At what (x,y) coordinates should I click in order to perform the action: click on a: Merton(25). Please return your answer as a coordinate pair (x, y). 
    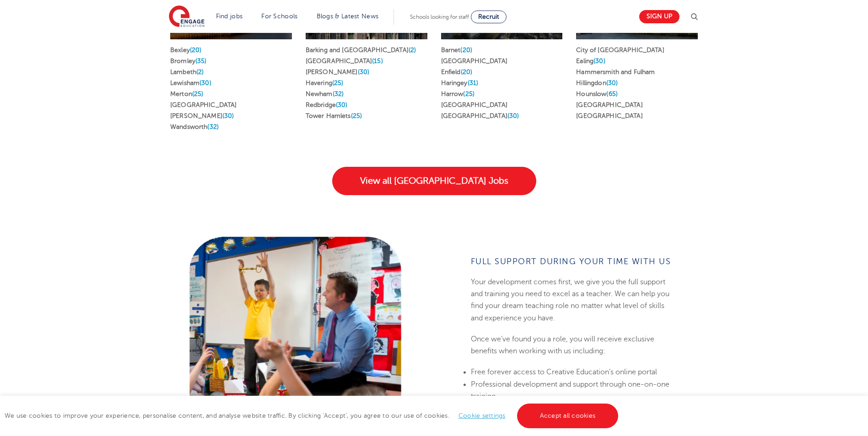
    Looking at the image, I should click on (187, 93).